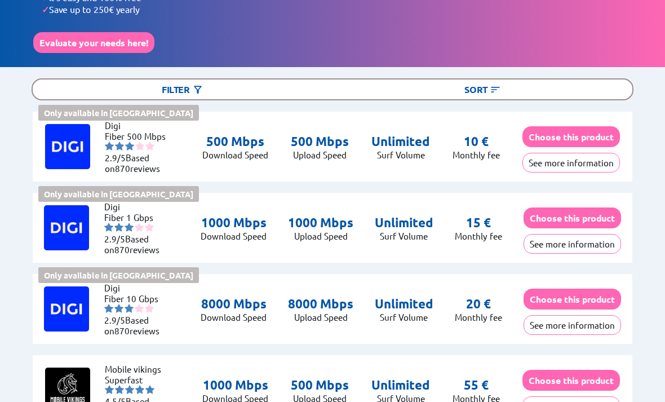  I want to click on li: Fiber 500 Mbps, so click(139, 136).